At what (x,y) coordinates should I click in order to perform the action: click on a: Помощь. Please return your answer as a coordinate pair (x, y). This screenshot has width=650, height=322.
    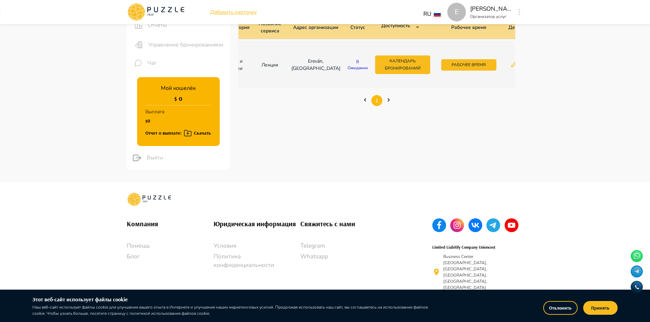
    Looking at the image, I should click on (170, 246).